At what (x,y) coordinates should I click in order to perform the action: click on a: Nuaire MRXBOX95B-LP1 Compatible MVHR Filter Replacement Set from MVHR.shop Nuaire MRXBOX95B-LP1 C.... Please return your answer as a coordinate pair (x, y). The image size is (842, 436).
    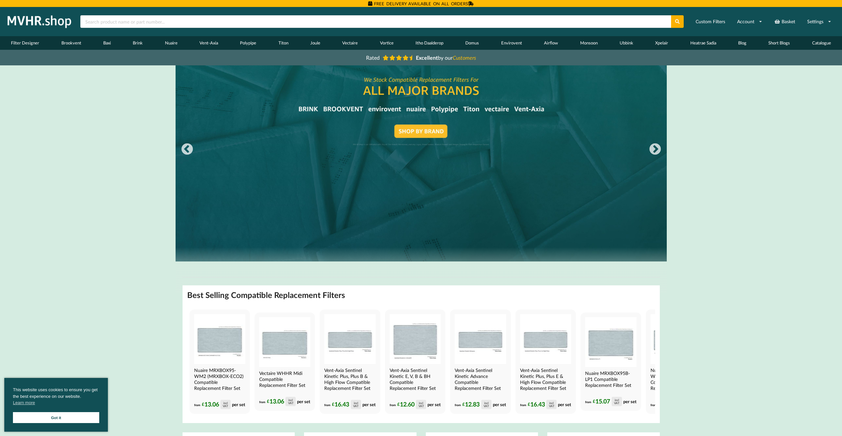
    Looking at the image, I should click on (610, 362).